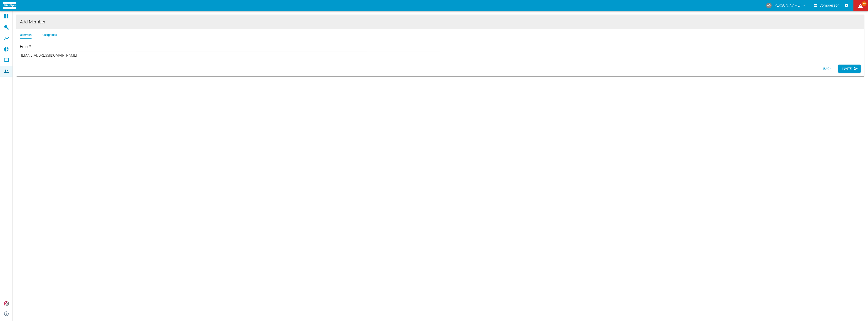 This screenshot has width=868, height=321. Describe the element at coordinates (864, 4) in the screenshot. I see `span: 60` at that location.